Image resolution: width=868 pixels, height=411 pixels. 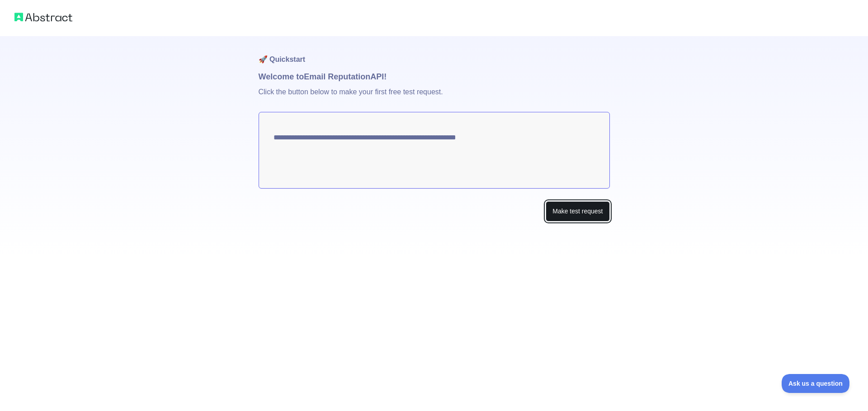 I want to click on h1: 🚀 Quickstart, so click(x=434, y=53).